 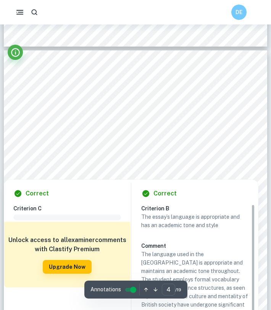 I want to click on h6: Criterion B, so click(x=198, y=209).